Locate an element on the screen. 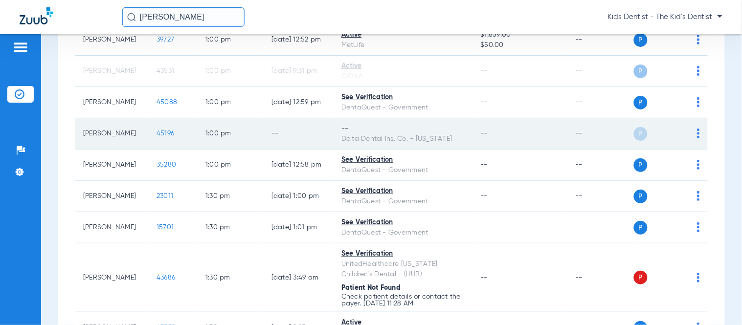 This screenshot has height=325, width=742. span: Patient Not Found is located at coordinates (371, 288).